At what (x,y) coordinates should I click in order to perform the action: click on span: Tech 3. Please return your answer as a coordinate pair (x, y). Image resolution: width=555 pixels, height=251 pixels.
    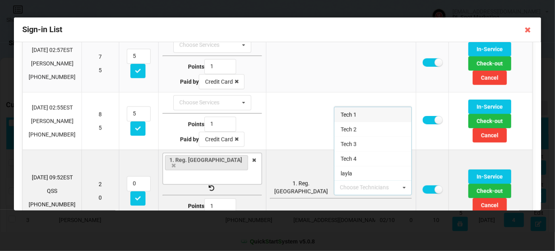
    Looking at the image, I should click on (348, 144).